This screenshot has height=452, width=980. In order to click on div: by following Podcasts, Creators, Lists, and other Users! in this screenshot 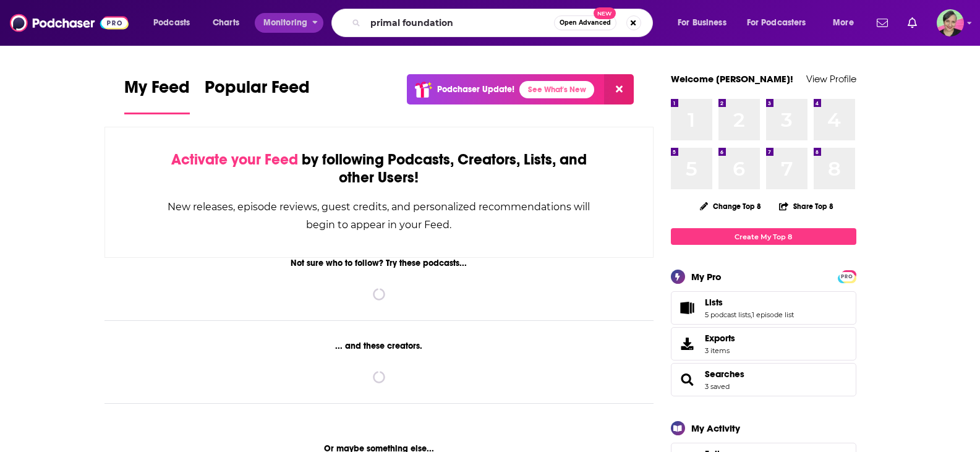, I will do `click(379, 169)`.